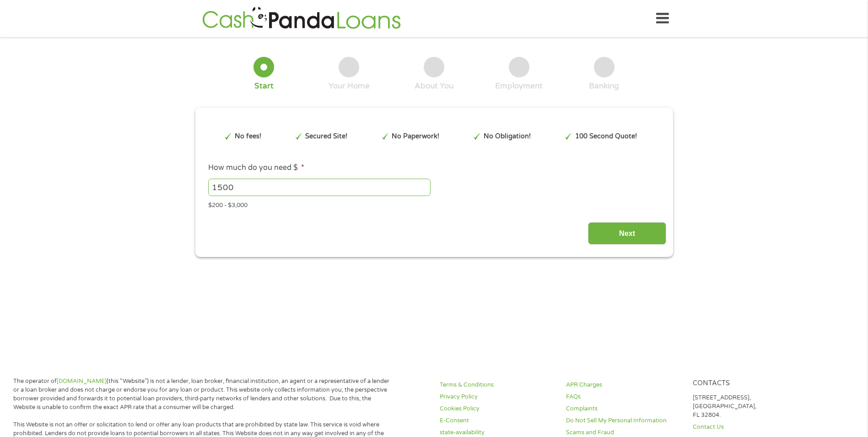  Describe the element at coordinates (518, 86) in the screenshot. I see `div: Employment` at that location.